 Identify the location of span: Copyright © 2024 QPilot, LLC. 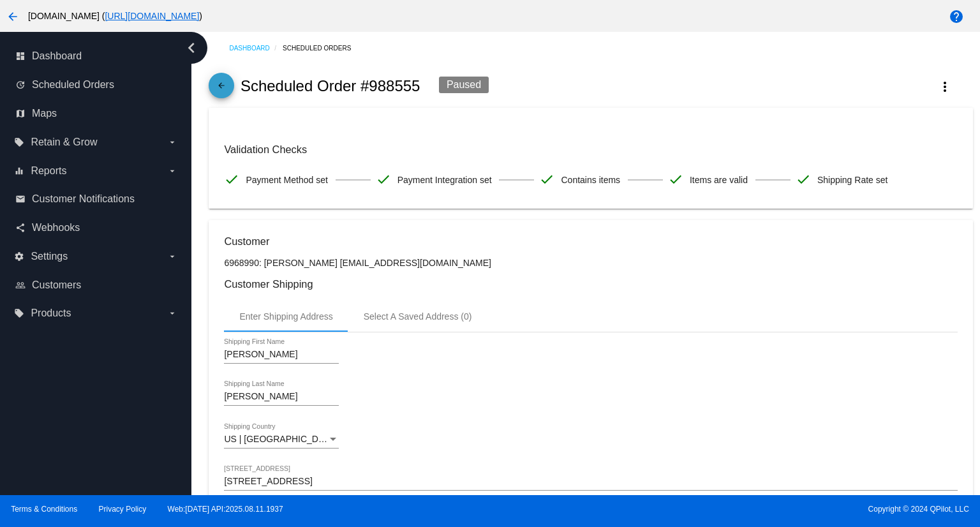
(735, 509).